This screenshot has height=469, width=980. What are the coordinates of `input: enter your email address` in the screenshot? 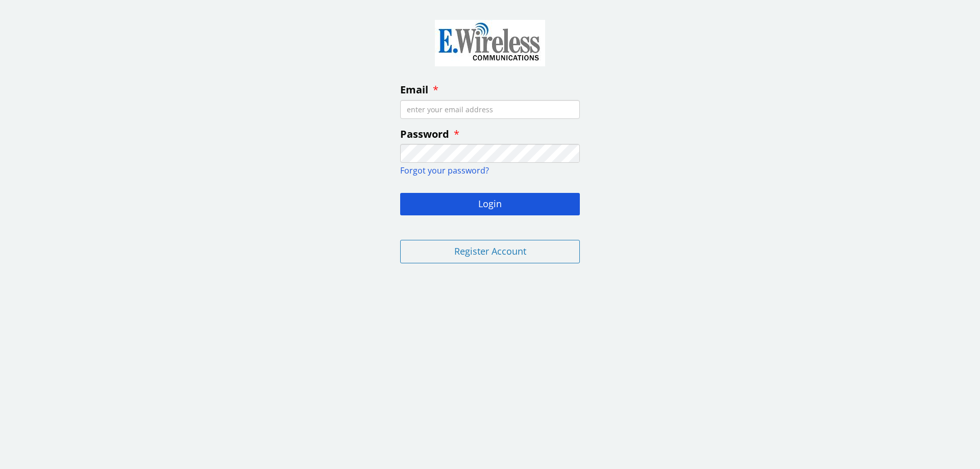 It's located at (490, 109).